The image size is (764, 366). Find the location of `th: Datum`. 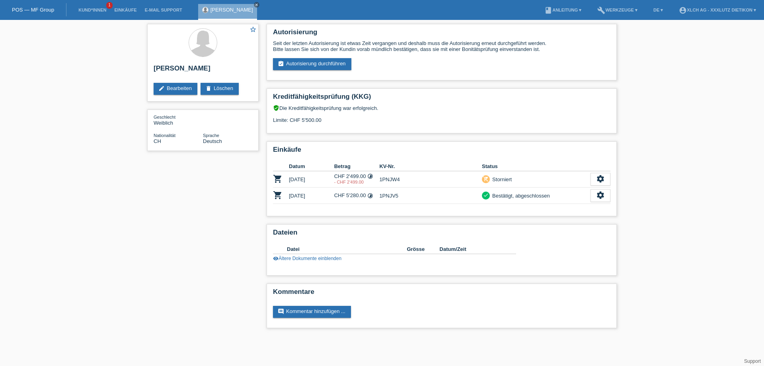

th: Datum is located at coordinates (312, 166).